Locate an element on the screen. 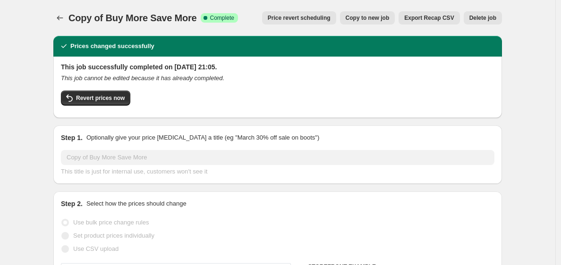  button: Delete job is located at coordinates (483, 18).